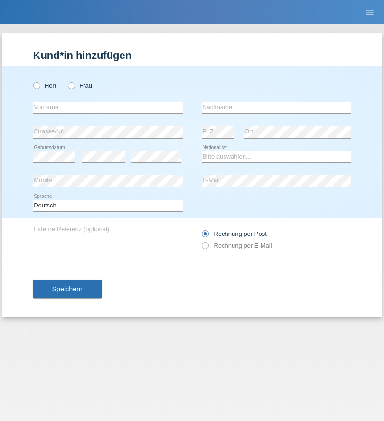 The image size is (384, 421). Describe the element at coordinates (205, 248) in the screenshot. I see `input: Rechnung per E-Mail` at that location.